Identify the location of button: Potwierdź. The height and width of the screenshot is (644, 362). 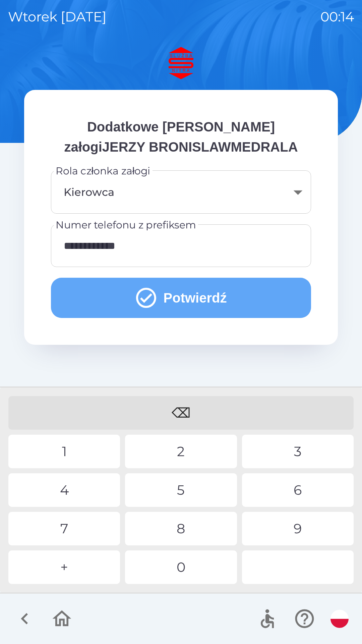
(181, 298).